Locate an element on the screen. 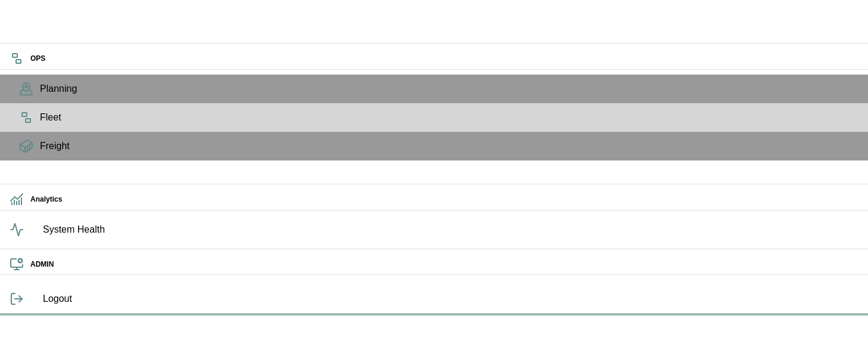  h6: OPS is located at coordinates (445, 59).